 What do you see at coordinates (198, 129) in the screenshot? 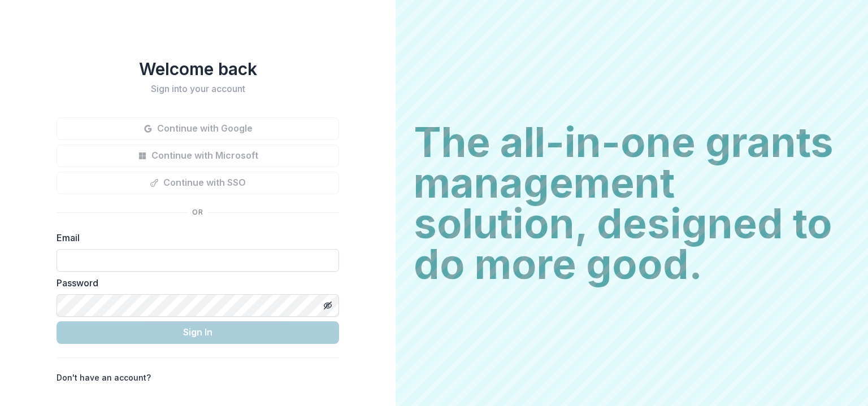
I see `button: Continue with Google` at bounding box center [198, 129].